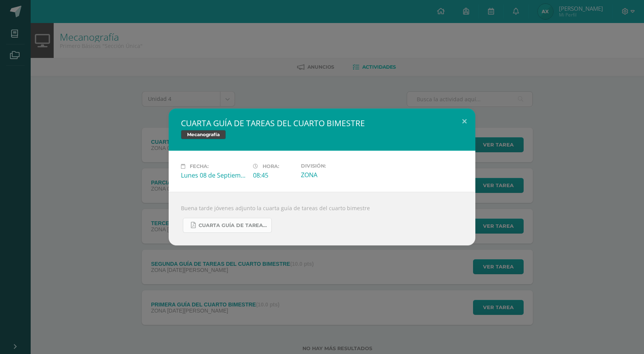 Image resolution: width=644 pixels, height=354 pixels. Describe the element at coordinates (214, 175) in the screenshot. I see `div: Lunes 08 de Septiembre` at that location.